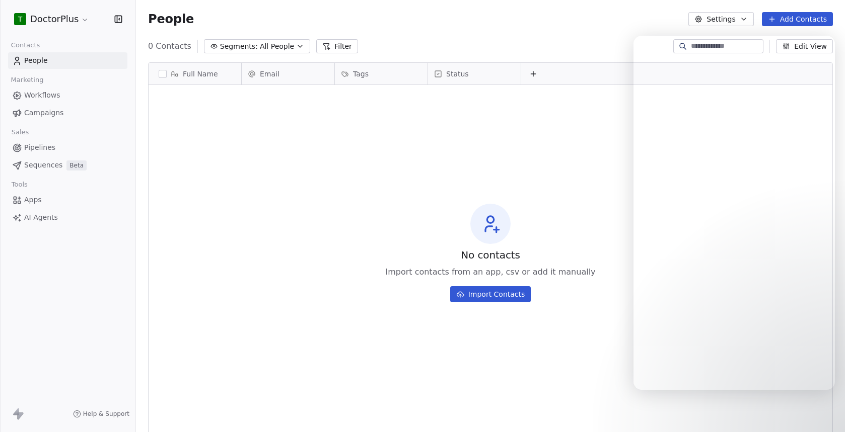 The image size is (845, 432). I want to click on a: AI Agents, so click(67, 217).